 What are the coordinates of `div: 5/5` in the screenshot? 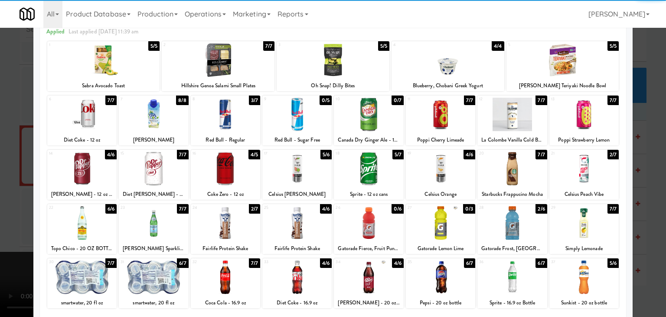 It's located at (613, 46).